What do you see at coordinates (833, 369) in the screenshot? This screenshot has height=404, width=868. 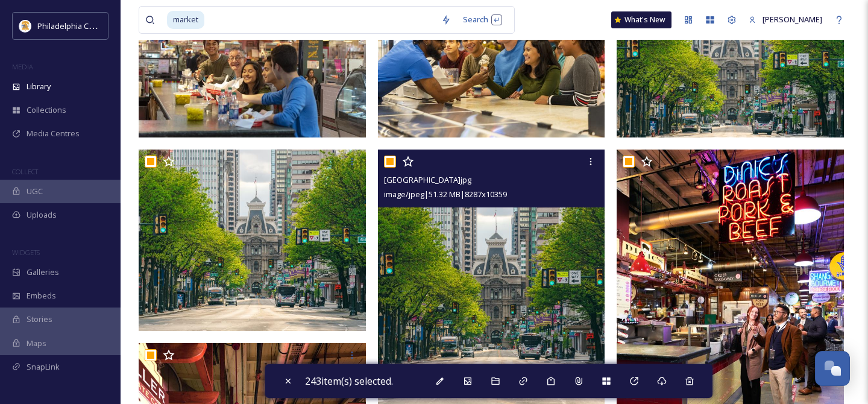 I see `button: Open Chat` at bounding box center [833, 369].